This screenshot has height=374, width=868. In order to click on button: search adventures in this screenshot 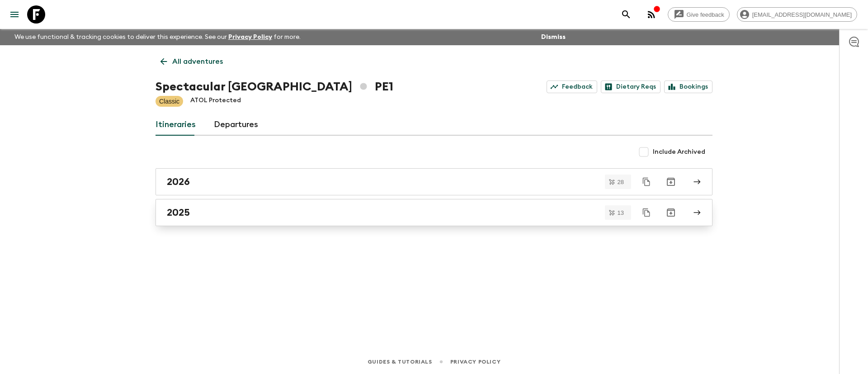, I will do `click(627, 14)`.